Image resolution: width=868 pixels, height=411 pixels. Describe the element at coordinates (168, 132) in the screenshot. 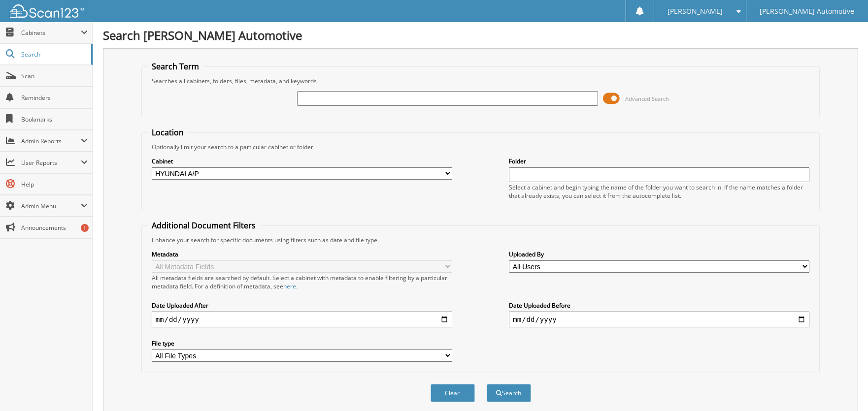

I see `legend: Location` at that location.